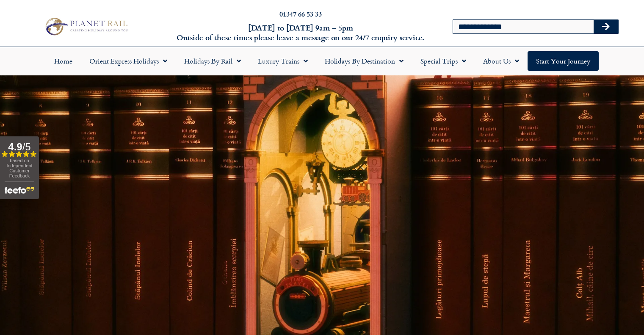 The width and height of the screenshot is (644, 335). I want to click on img: Planet Rail Train Holidays Logo, so click(86, 26).